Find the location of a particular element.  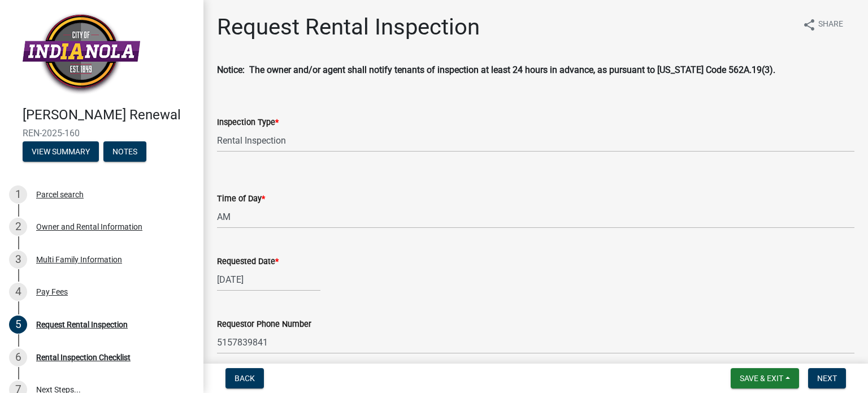

div: Multi Family Information is located at coordinates (79, 259).